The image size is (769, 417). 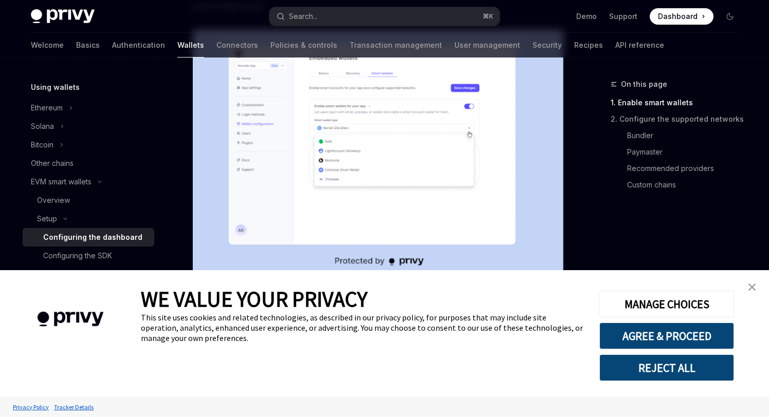 What do you see at coordinates (88, 256) in the screenshot?
I see `a: Configuring the SDK` at bounding box center [88, 256].